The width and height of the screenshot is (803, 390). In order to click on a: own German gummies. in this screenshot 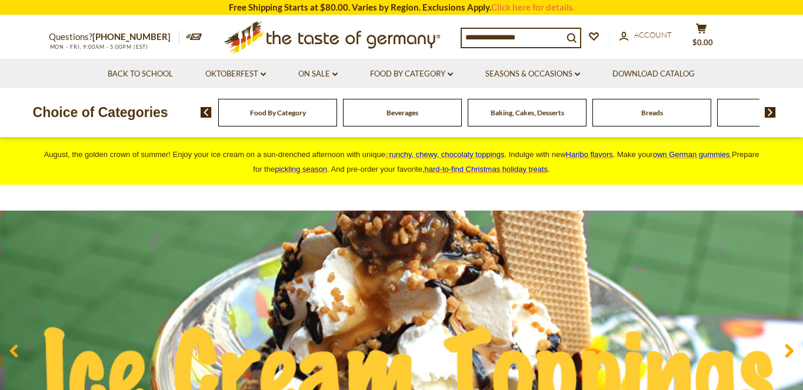, I will do `click(692, 154)`.